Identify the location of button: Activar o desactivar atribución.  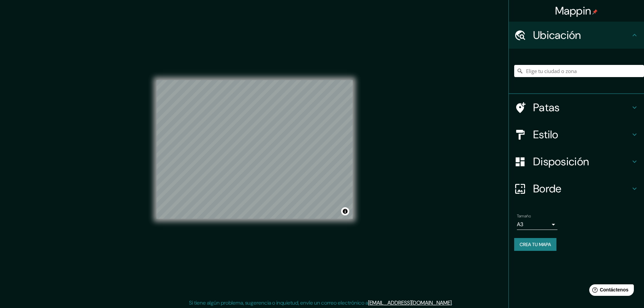
(345, 211).